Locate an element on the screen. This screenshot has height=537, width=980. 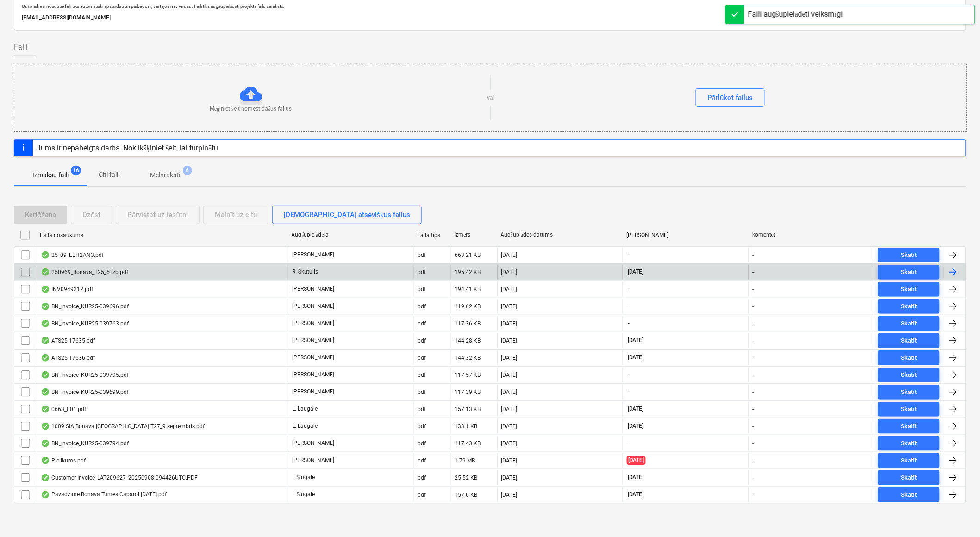
div: BN_invoice_KUR25-039699.pdf is located at coordinates (85, 392).